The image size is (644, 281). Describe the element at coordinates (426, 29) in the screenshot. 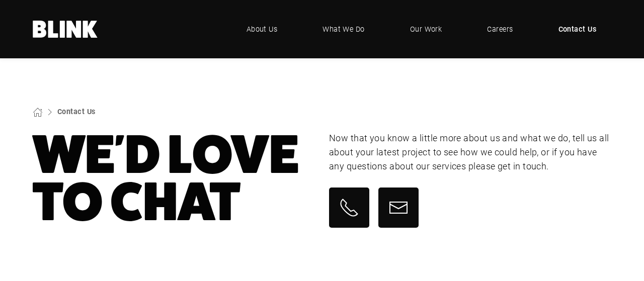

I see `span: Our Work` at that location.